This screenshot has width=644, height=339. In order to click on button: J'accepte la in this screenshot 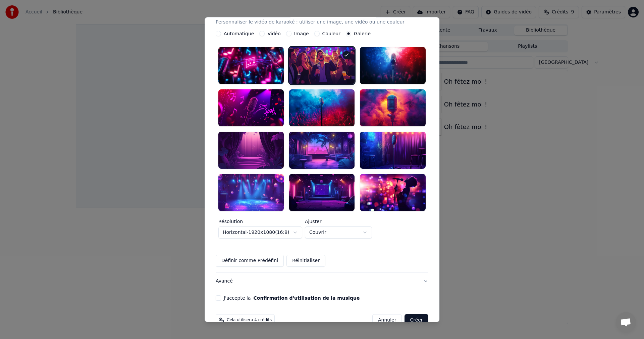, I will do `click(307, 298)`.